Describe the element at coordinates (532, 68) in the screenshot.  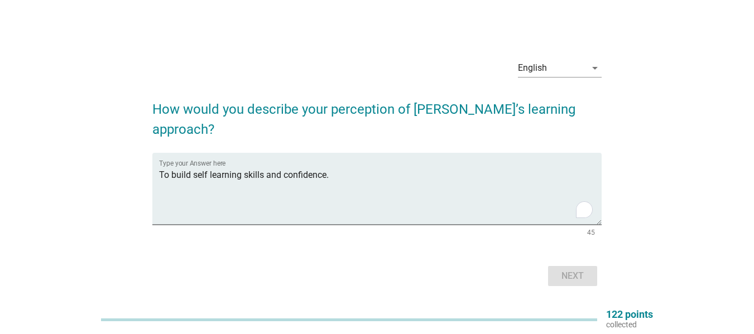
I see `div: English` at that location.